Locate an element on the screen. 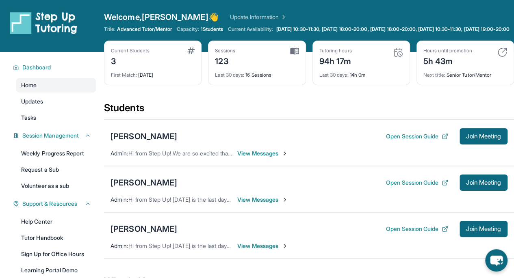 The image size is (514, 278). div: Sessions is located at coordinates (225, 51).